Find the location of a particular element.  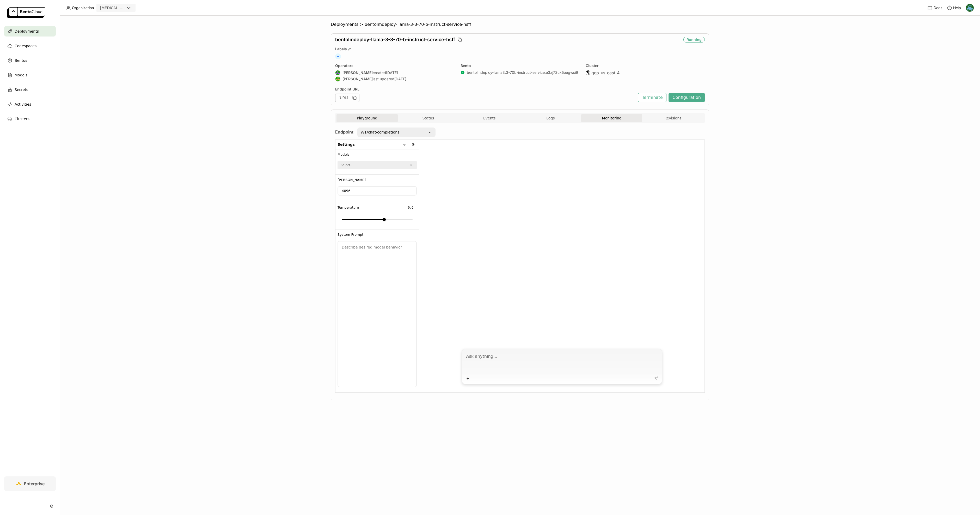

div: Endpoint URL is located at coordinates (485, 89).